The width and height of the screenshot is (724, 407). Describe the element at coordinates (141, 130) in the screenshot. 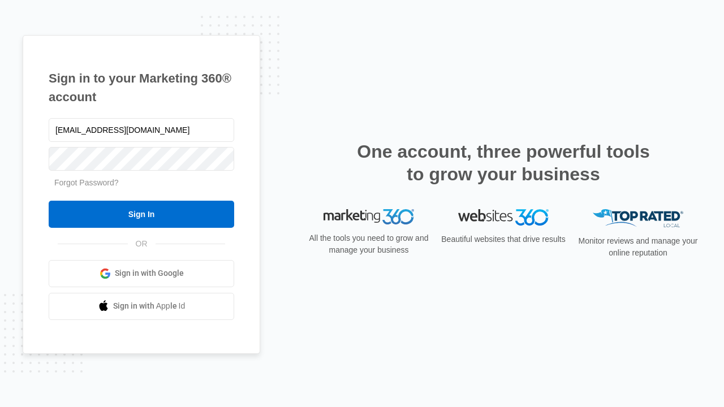

I see `input: Email` at that location.